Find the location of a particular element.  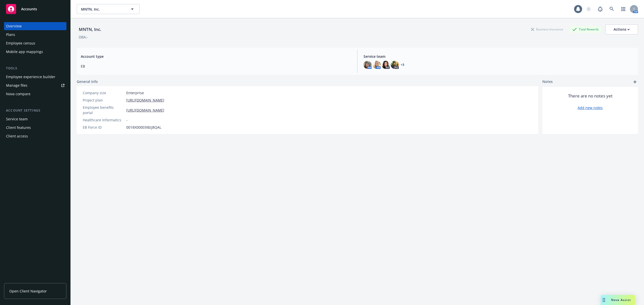

div: Healthcare Informatics is located at coordinates (104, 120).